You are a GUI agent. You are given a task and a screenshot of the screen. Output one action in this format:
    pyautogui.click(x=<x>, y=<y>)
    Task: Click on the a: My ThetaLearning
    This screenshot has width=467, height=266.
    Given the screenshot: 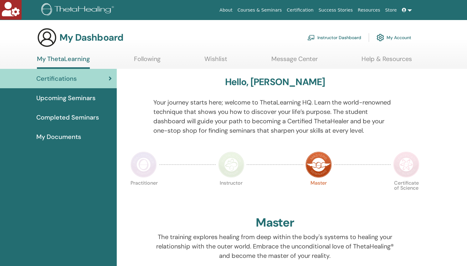 What is the action you would take?
    pyautogui.click(x=63, y=62)
    